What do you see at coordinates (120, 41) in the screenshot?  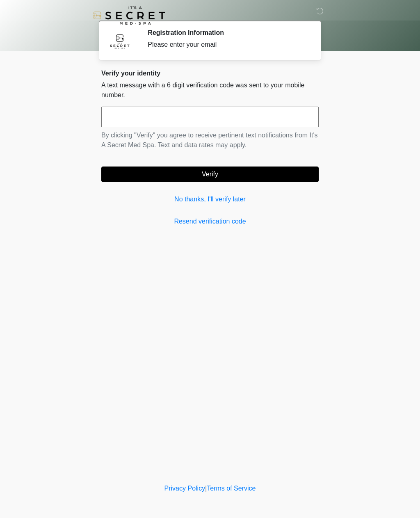 I see `img: Agent Avatar` at bounding box center [120, 41].